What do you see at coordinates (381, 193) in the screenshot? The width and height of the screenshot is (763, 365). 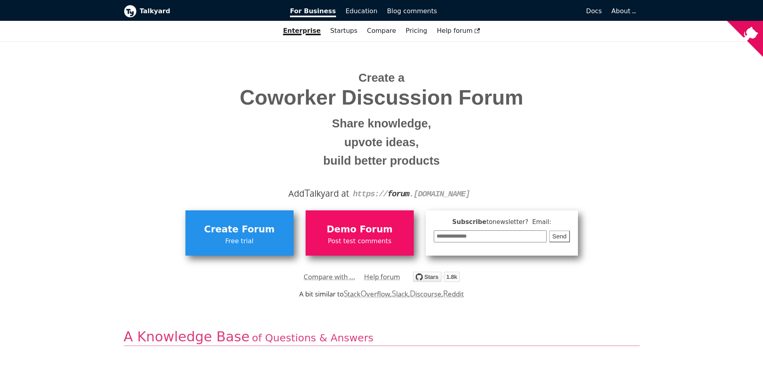 I see `div: Add alkyard at` at bounding box center [381, 193].